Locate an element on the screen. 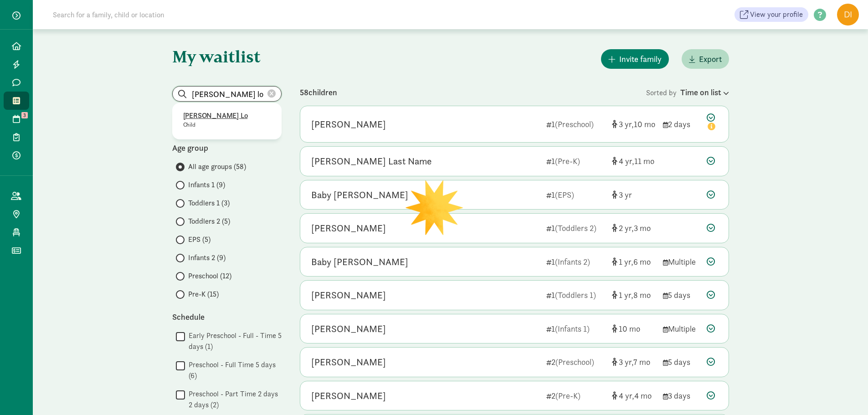  span: (EPS) is located at coordinates (565, 195).